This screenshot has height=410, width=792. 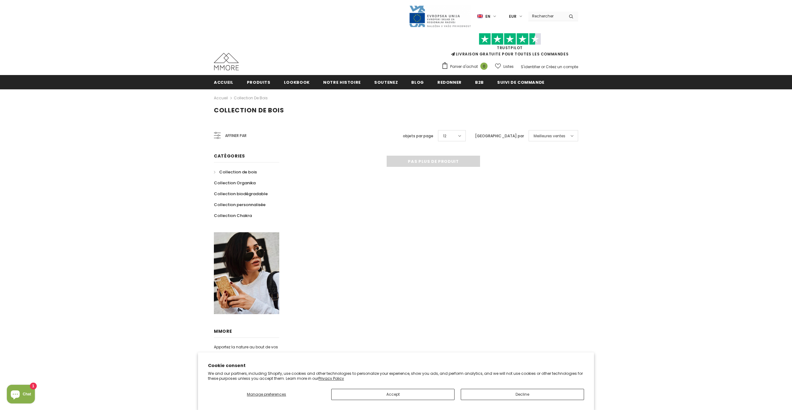 I want to click on span: Blog, so click(x=417, y=82).